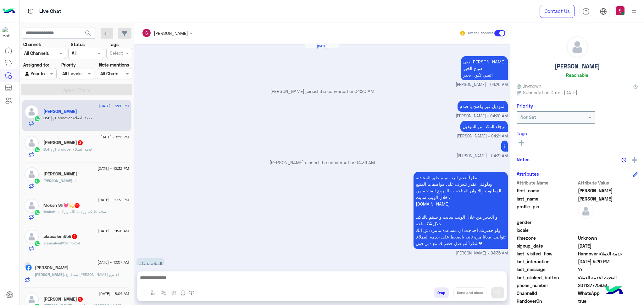  Describe the element at coordinates (9, 11) in the screenshot. I see `img: Logo` at that location.